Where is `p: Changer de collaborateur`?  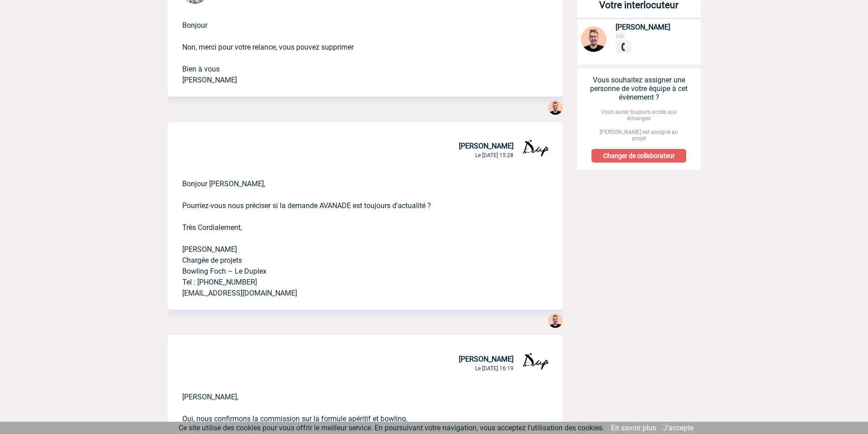
p: Changer de collaborateur is located at coordinates (639, 156).